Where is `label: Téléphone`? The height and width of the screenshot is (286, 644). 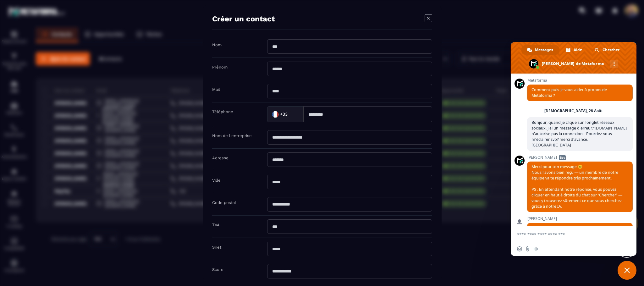 label: Téléphone is located at coordinates (222, 112).